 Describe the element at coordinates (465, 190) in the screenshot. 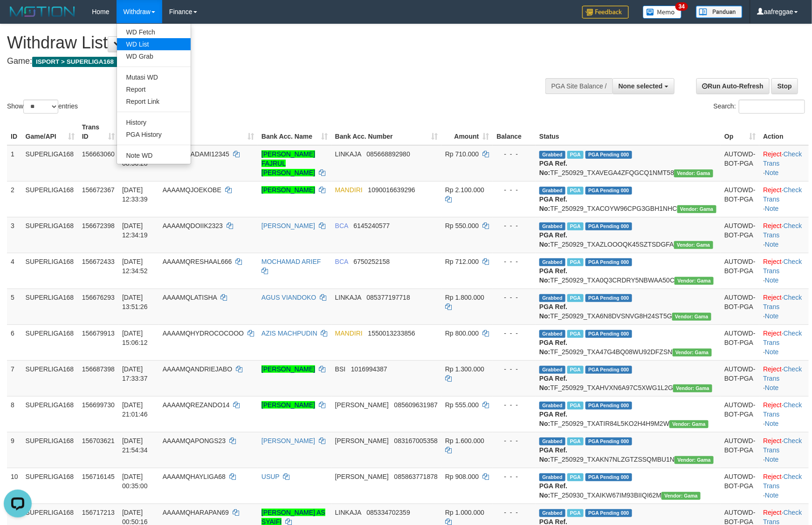

I see `span: Rp 2.100.000` at that location.